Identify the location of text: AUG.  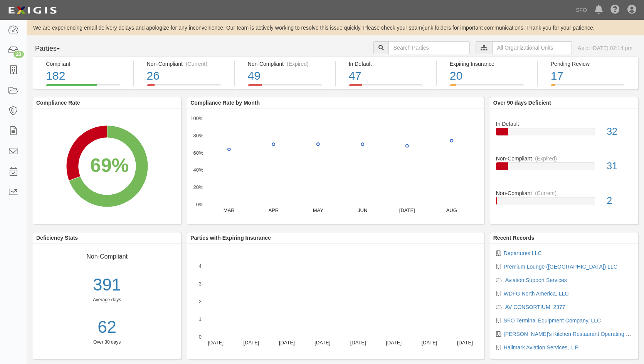
(451, 210).